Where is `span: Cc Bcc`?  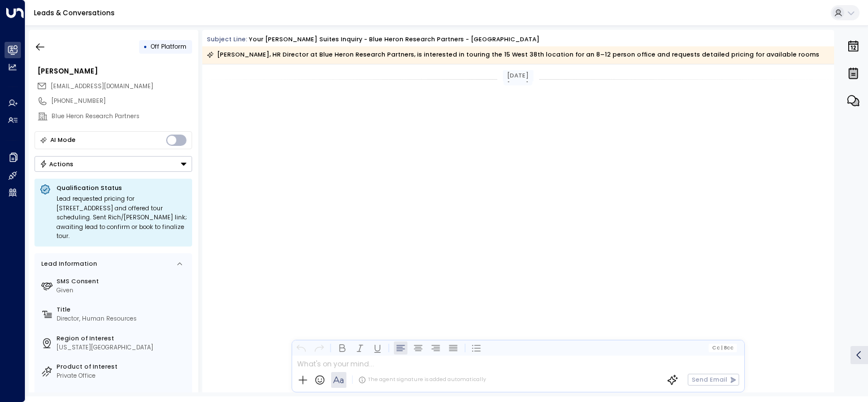
span: Cc Bcc is located at coordinates (723, 348).